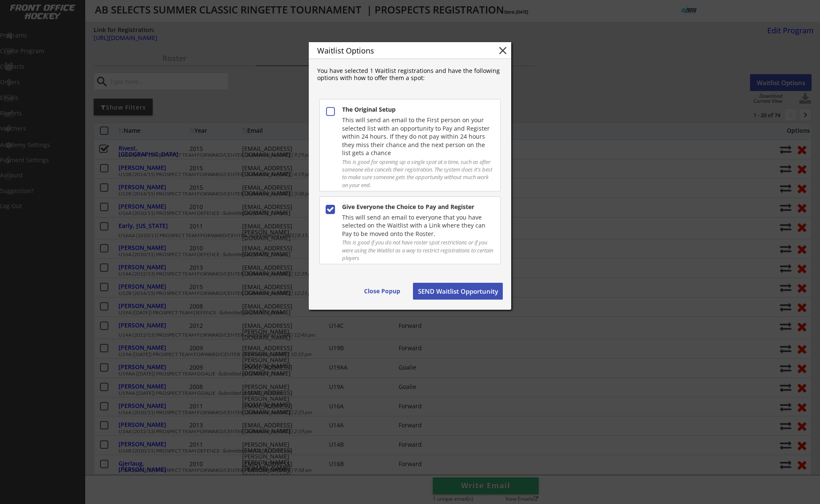 The image size is (820, 504). What do you see at coordinates (417, 173) in the screenshot?
I see `div: This is good for opening up a single spot at a time, such as after someone else cancels their reg...` at bounding box center [417, 173].